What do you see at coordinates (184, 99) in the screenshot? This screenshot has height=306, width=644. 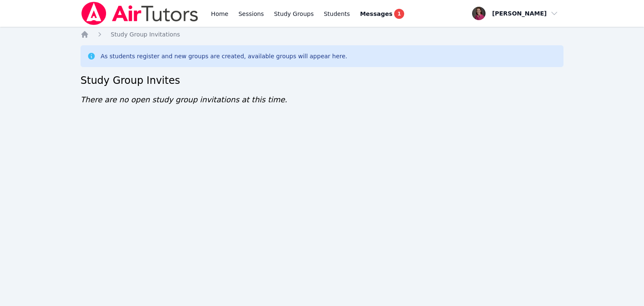 I see `span: There are no open study group invitations at this time.` at bounding box center [184, 99].